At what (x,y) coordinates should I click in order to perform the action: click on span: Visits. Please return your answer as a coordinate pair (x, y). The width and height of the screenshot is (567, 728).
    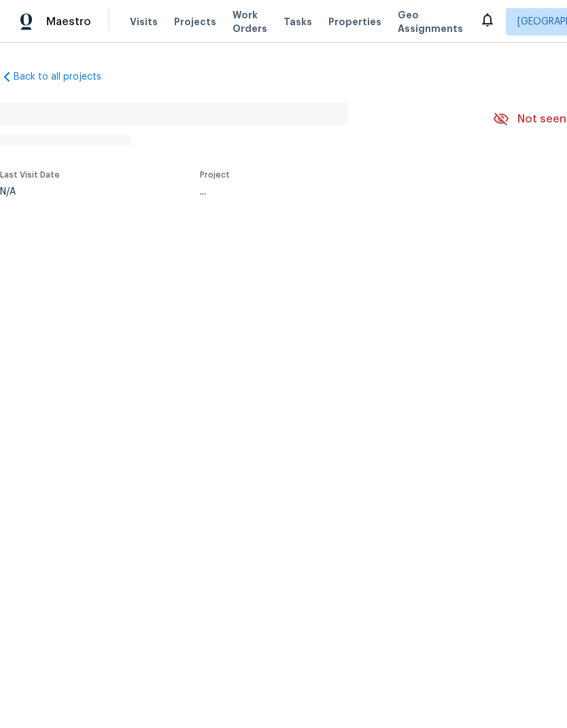
    Looking at the image, I should click on (144, 22).